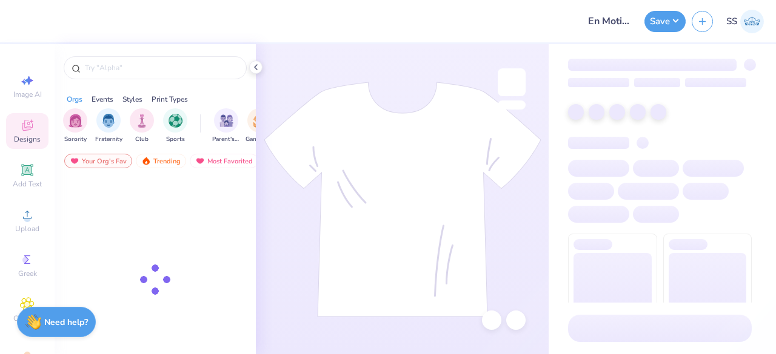 The width and height of the screenshot is (776, 354). Describe the element at coordinates (175, 139) in the screenshot. I see `span: Sports` at that location.